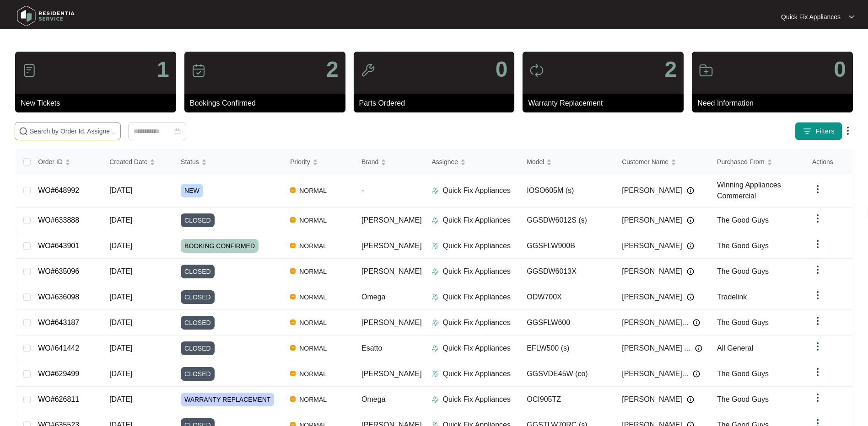  What do you see at coordinates (437, 104) in the screenshot?
I see `p: Parts Ordered` at bounding box center [437, 104].